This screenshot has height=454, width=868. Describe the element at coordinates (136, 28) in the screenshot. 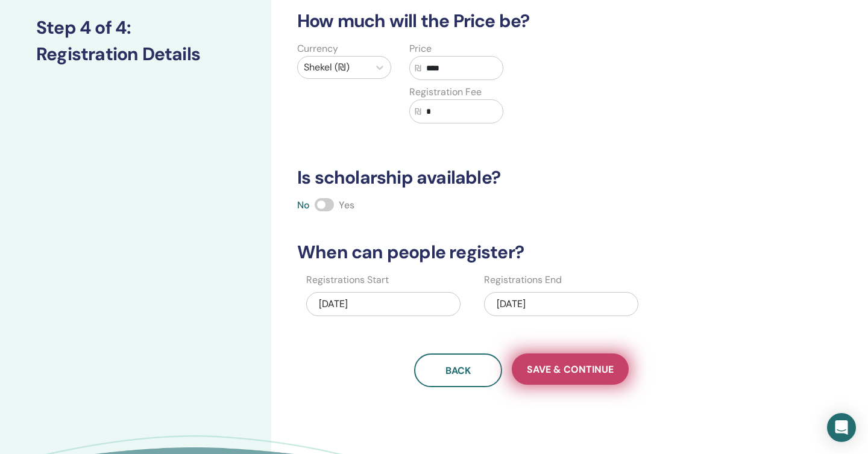

I see `h3: Step 4 of 4 :` at that location.